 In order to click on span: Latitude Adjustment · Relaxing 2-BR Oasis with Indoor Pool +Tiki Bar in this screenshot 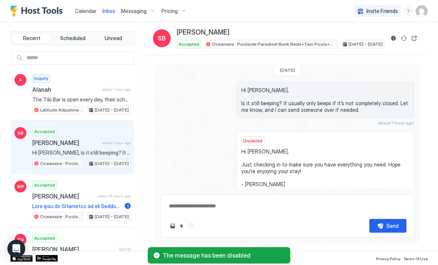, I will do `click(61, 110)`.